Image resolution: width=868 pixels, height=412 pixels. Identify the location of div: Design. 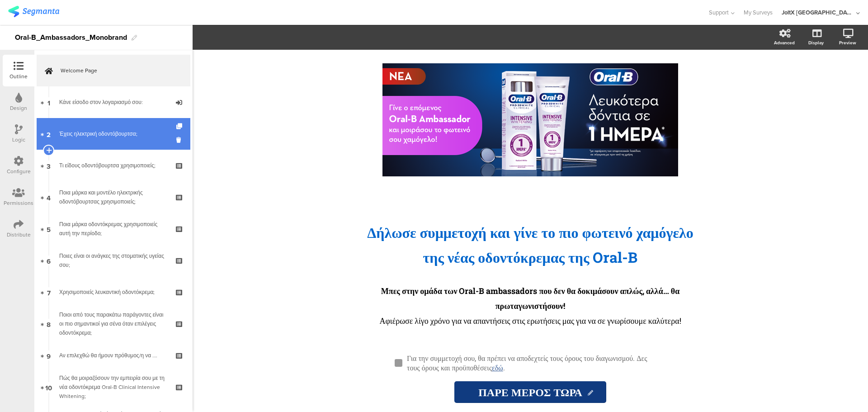
(19, 108).